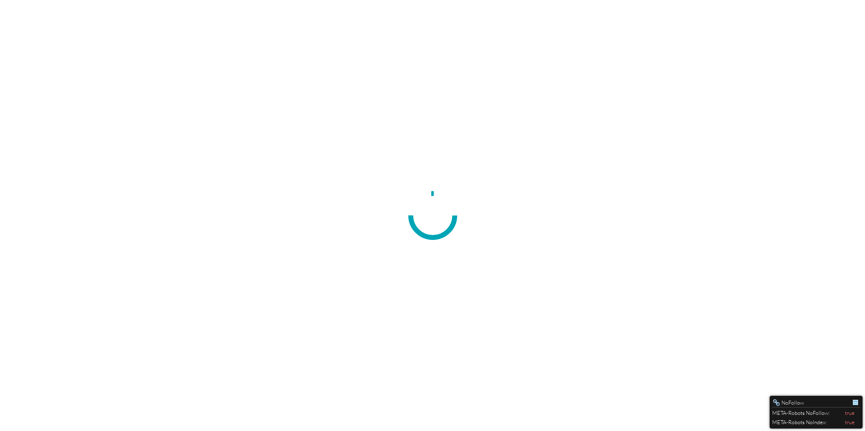 This screenshot has height=431, width=865. Describe the element at coordinates (856, 403) in the screenshot. I see `div: Minimize` at that location.